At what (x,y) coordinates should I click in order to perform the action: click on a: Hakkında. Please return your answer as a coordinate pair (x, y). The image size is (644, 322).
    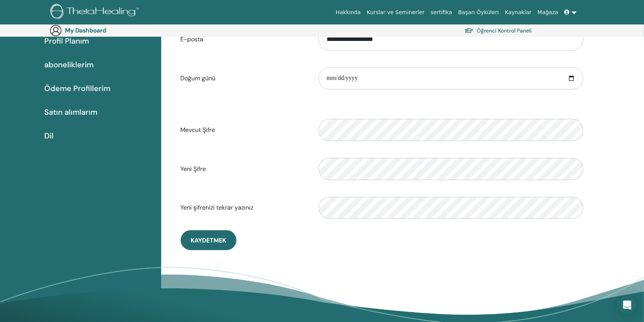
    Looking at the image, I should click on (349, 13).